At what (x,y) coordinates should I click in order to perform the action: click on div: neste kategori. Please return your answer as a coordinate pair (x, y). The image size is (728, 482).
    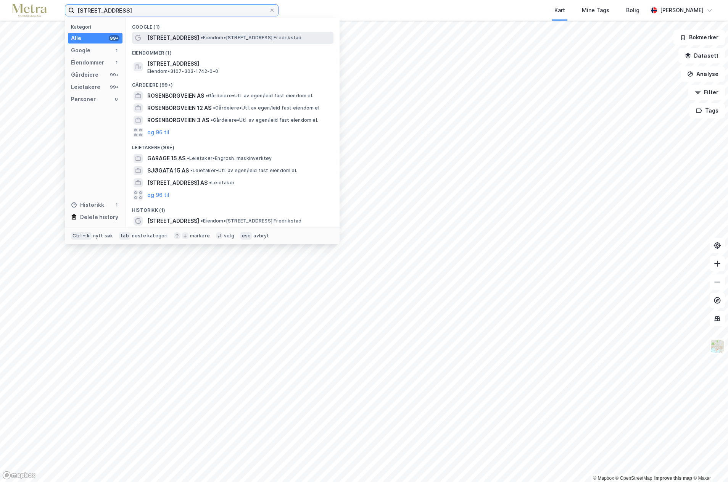
    Looking at the image, I should click on (150, 236).